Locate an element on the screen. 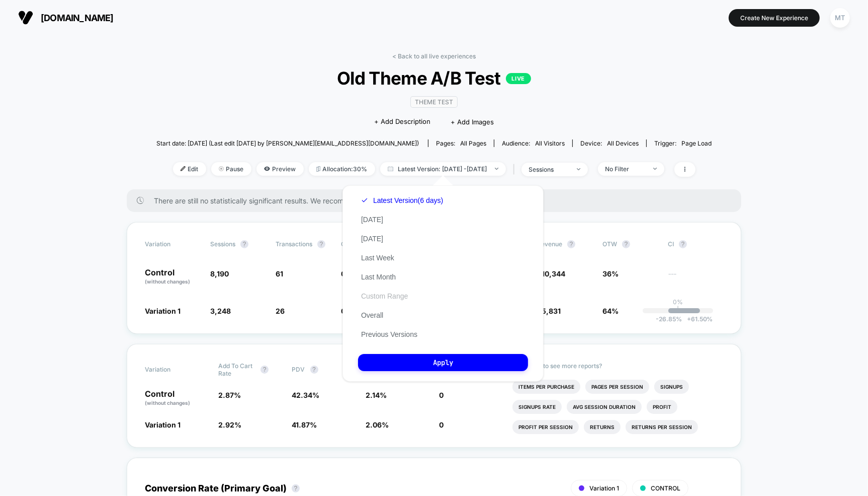 Image resolution: width=868 pixels, height=496 pixels. span: Old Theme A/B Test is located at coordinates (434, 78).